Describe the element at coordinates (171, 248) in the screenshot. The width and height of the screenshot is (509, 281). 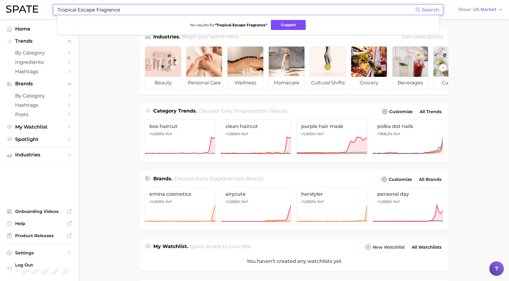
I see `h1: My Watchlist.` at that location.